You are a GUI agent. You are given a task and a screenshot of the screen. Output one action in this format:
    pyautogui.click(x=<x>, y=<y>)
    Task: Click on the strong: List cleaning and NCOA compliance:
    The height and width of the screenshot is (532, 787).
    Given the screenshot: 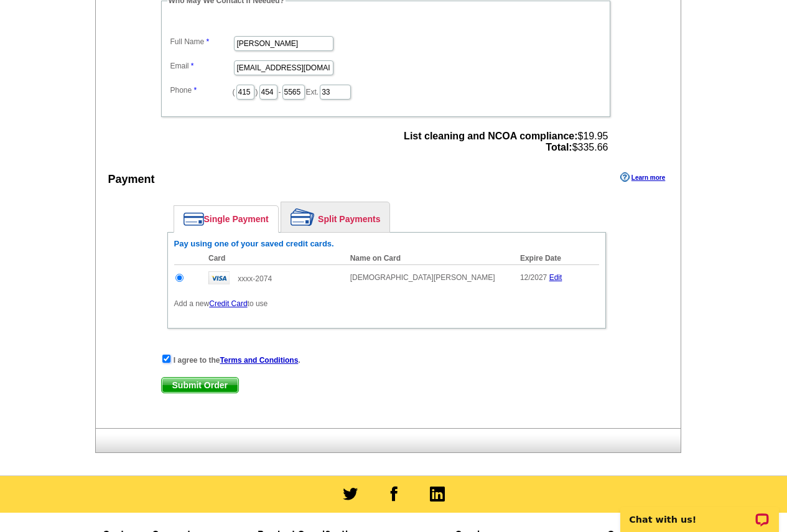 What is the action you would take?
    pyautogui.click(x=490, y=135)
    